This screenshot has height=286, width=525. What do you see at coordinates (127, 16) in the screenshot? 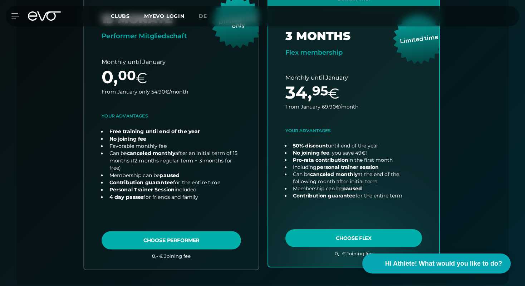
I see `a: Clubs` at bounding box center [127, 16].